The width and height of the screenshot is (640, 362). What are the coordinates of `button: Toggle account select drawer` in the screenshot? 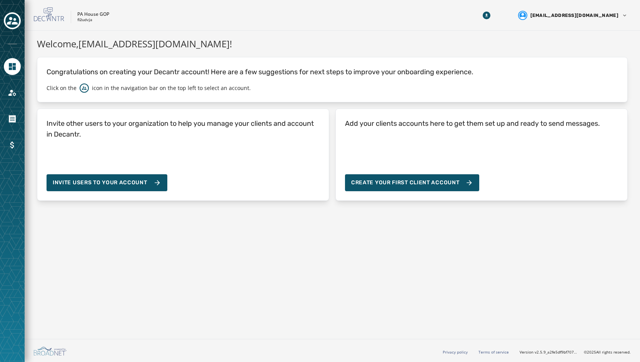 It's located at (12, 21).